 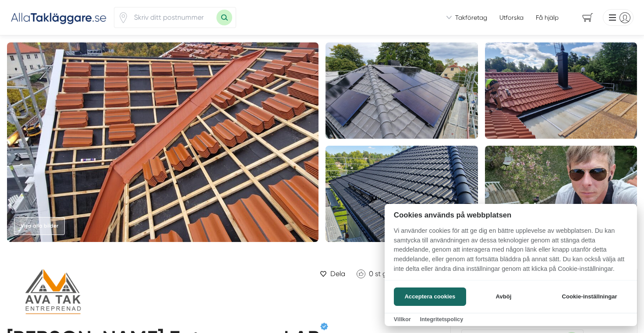 What do you see at coordinates (511, 215) in the screenshot?
I see `h2: Cookies används på webbplatsen` at bounding box center [511, 215].